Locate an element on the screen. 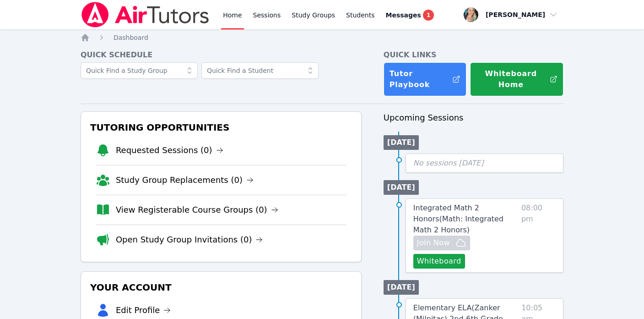  button: Whiteboard is located at coordinates (439, 261).